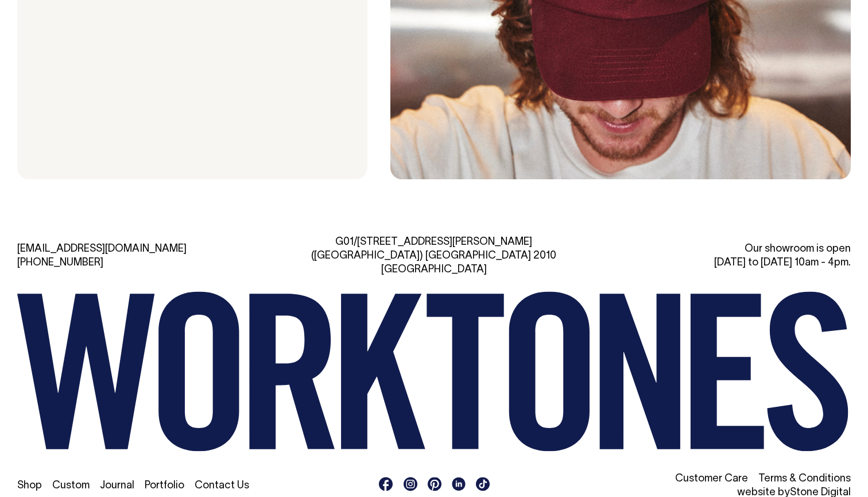 The height and width of the screenshot is (497, 868). What do you see at coordinates (29, 485) in the screenshot?
I see `a: Shop` at bounding box center [29, 485].